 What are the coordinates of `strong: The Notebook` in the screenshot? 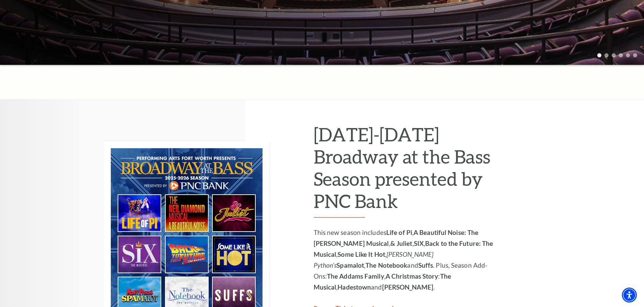 It's located at (386, 265).